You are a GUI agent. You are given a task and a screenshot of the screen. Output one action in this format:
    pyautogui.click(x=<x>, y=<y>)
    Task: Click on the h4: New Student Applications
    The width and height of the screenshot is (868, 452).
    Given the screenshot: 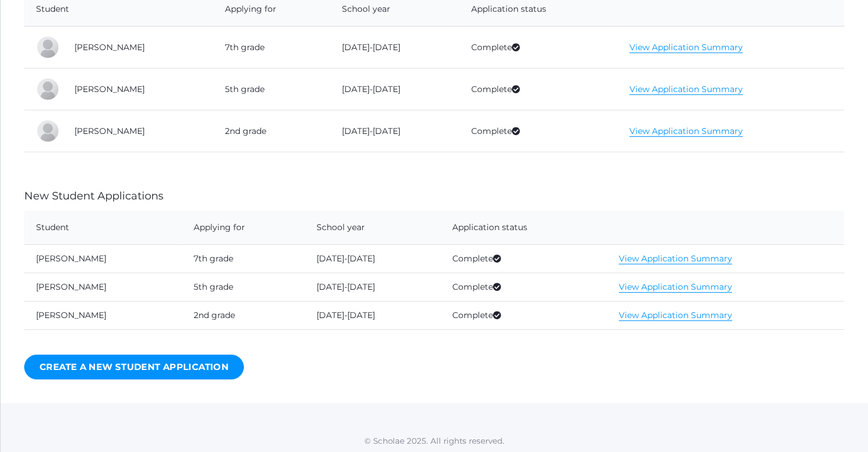 What is the action you would take?
    pyautogui.click(x=434, y=197)
    